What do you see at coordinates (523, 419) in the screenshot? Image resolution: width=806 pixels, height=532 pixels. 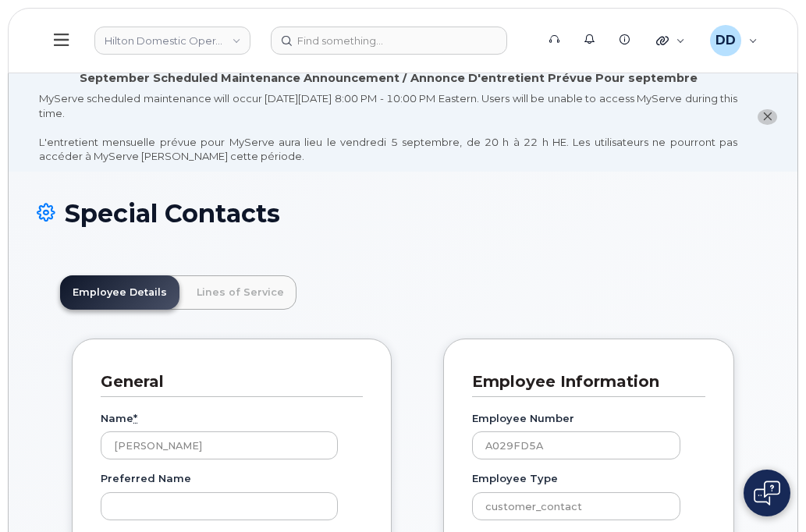 I see `label: Employee Number` at bounding box center [523, 419].